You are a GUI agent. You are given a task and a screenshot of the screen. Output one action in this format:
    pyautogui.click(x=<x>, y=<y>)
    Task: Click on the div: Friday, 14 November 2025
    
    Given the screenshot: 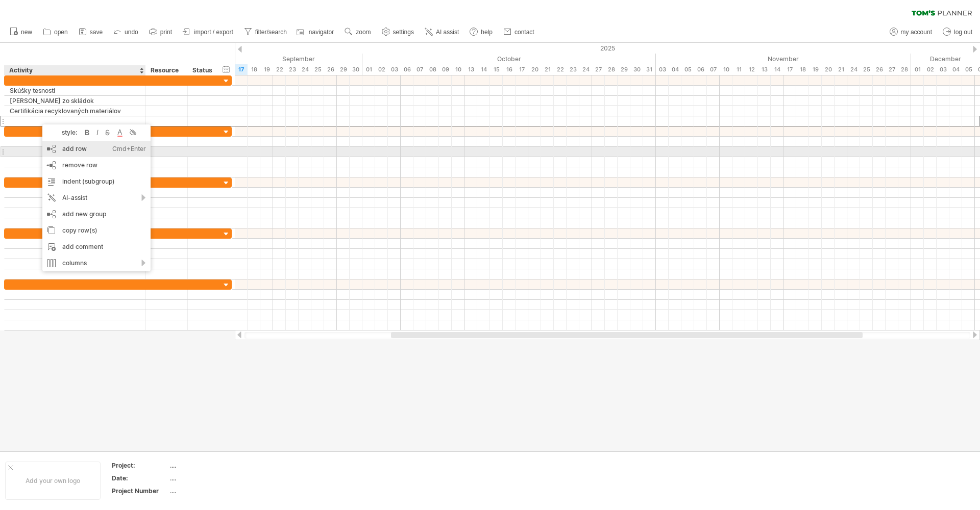 What is the action you would take?
    pyautogui.click(x=777, y=69)
    